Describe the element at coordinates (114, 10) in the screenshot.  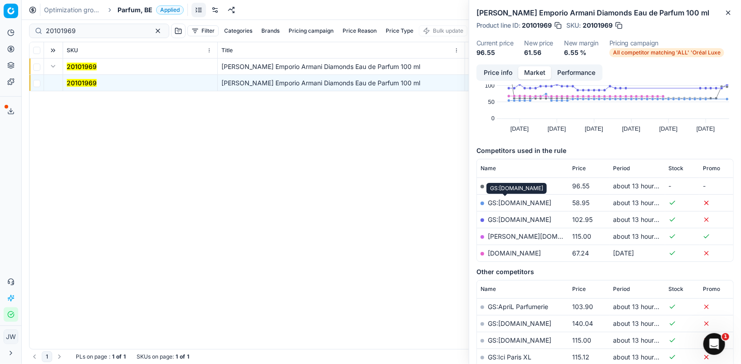
I see `nav: breadcrumb` at that location.